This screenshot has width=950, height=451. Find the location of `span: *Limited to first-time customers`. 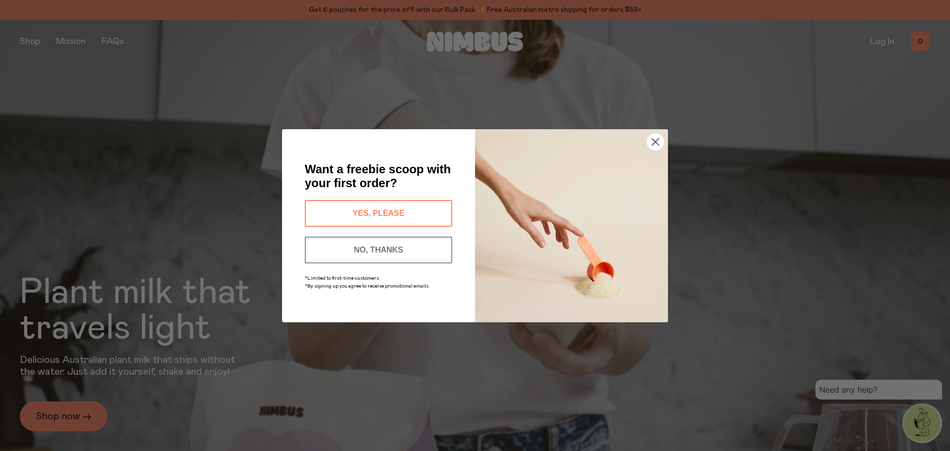

span: *Limited to first-time customers is located at coordinates (342, 278).